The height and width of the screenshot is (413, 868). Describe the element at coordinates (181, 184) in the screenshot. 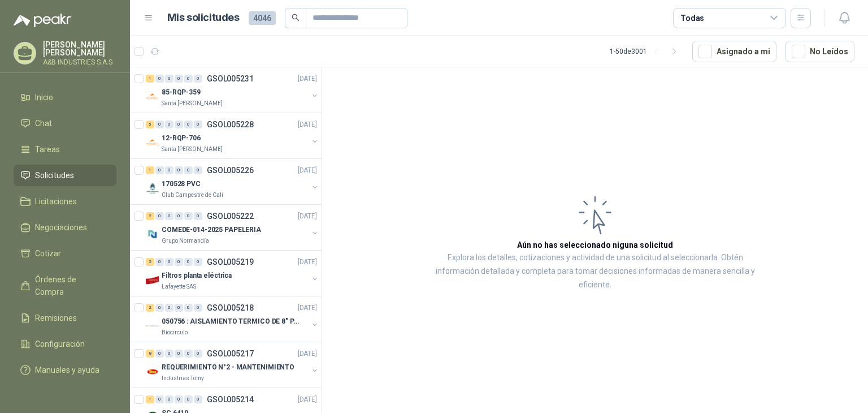

I see `p: 170528 PVC` at that location.